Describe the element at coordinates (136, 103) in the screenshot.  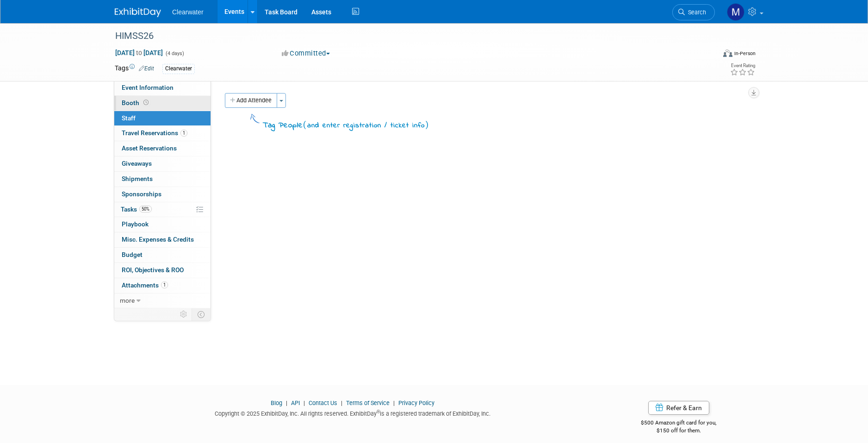
I see `span: Booth` at that location.